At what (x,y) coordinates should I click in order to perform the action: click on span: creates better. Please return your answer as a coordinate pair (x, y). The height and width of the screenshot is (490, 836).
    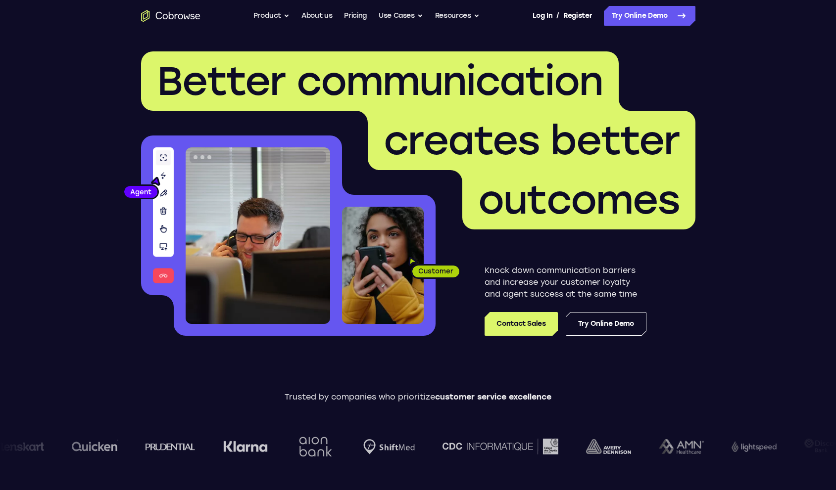
    Looking at the image, I should click on (531, 140).